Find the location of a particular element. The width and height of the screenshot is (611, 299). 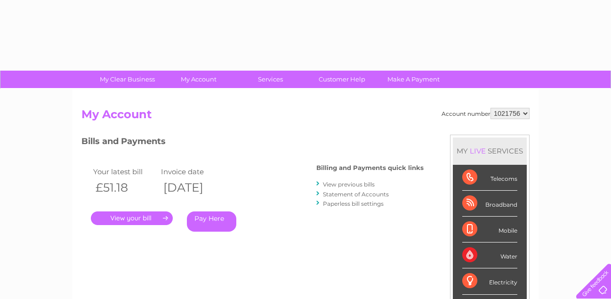

div: Water is located at coordinates (490, 255).